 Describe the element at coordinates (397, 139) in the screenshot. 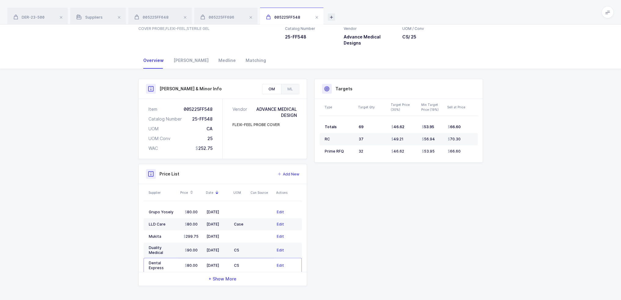

I see `span: 49.21` at that location.